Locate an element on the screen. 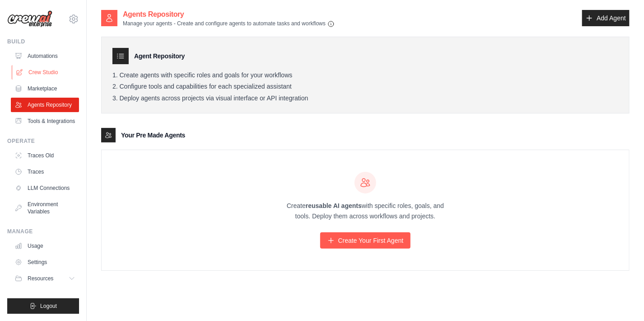 Image resolution: width=644 pixels, height=321 pixels. span: Logout is located at coordinates (48, 306).